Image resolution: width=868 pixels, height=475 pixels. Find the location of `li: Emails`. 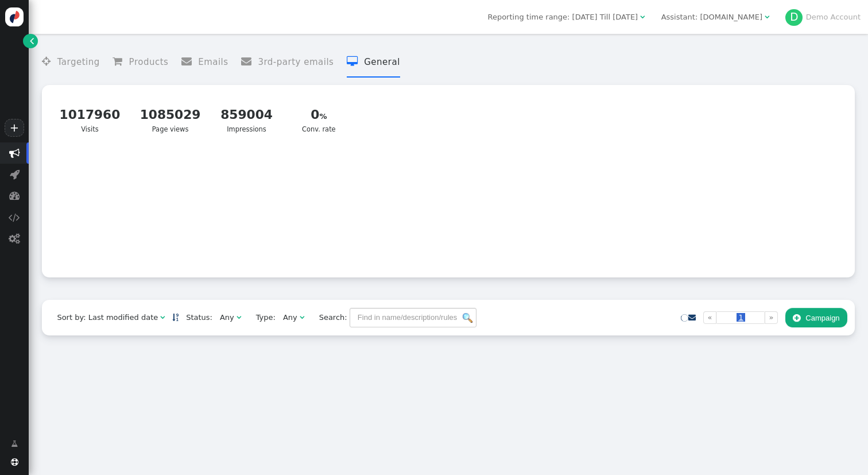

li: Emails is located at coordinates (205, 62).